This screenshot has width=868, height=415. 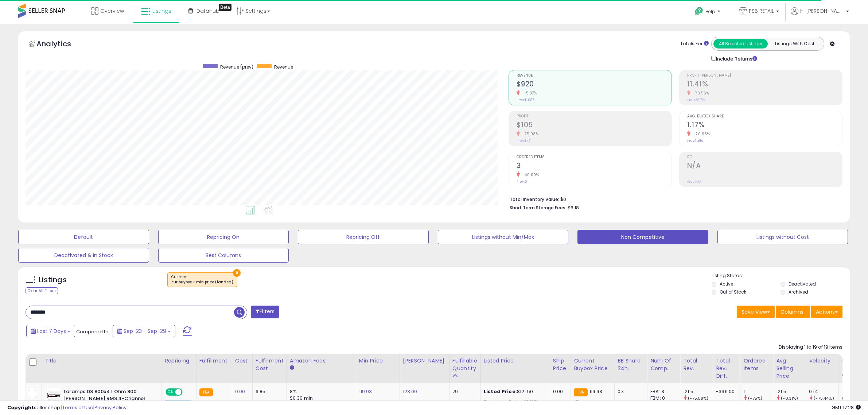 What do you see at coordinates (529, 175) in the screenshot?
I see `small: -40.00%` at bounding box center [529, 175].